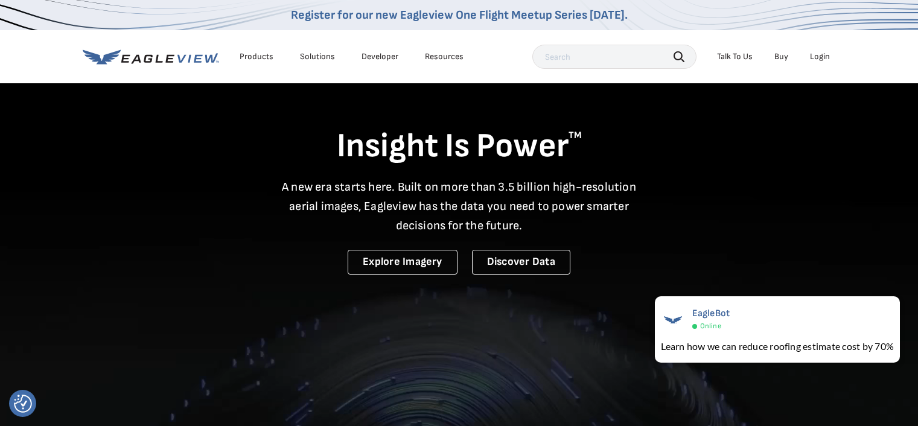  Describe the element at coordinates (444, 57) in the screenshot. I see `div: Resources` at that location.